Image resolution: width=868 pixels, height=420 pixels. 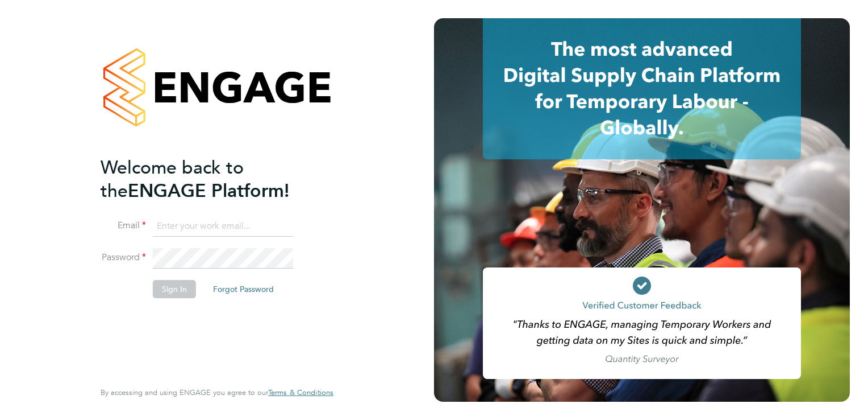 What do you see at coordinates (223, 227) in the screenshot?
I see `input: Enter your work email...` at bounding box center [223, 227].